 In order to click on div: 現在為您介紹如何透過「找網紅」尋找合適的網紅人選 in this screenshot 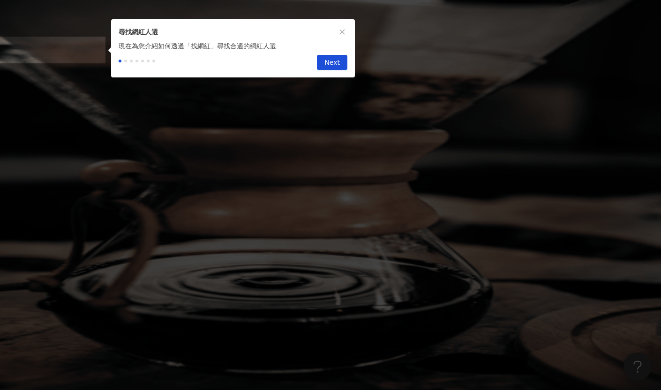, I will do `click(233, 46)`.